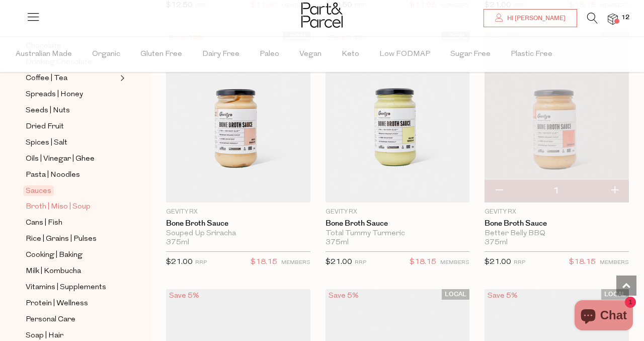 This screenshot has height=341, width=644. What do you see at coordinates (310, 54) in the screenshot?
I see `span: Vegan` at bounding box center [310, 54].